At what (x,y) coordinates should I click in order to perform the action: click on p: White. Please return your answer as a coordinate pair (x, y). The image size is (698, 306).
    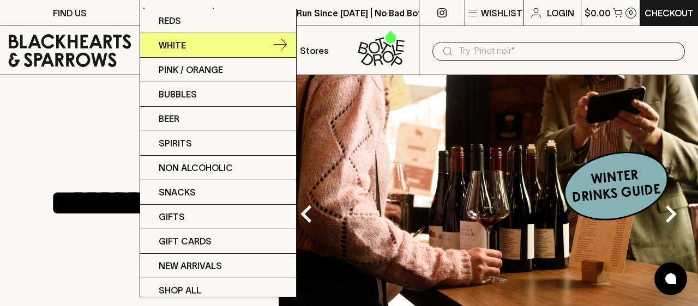
    Looking at the image, I should click on (172, 45).